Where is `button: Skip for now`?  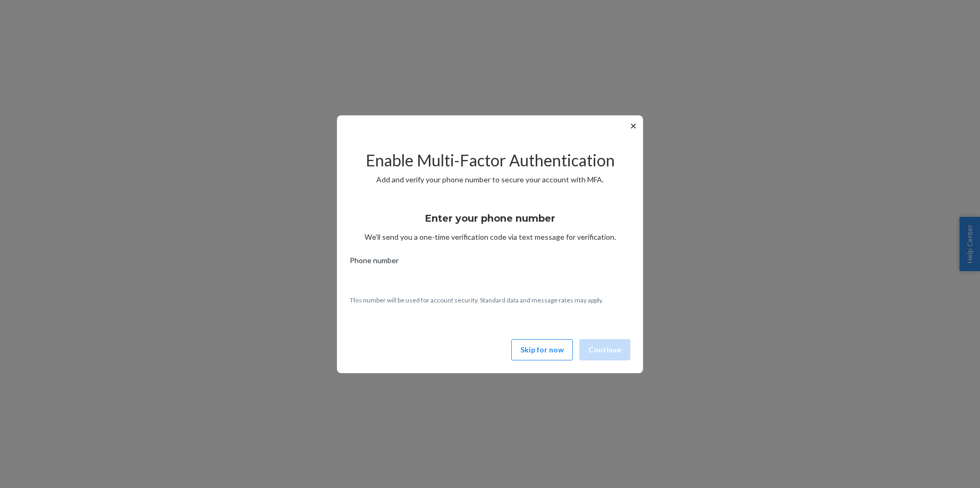 button: Skip for now is located at coordinates (542, 350).